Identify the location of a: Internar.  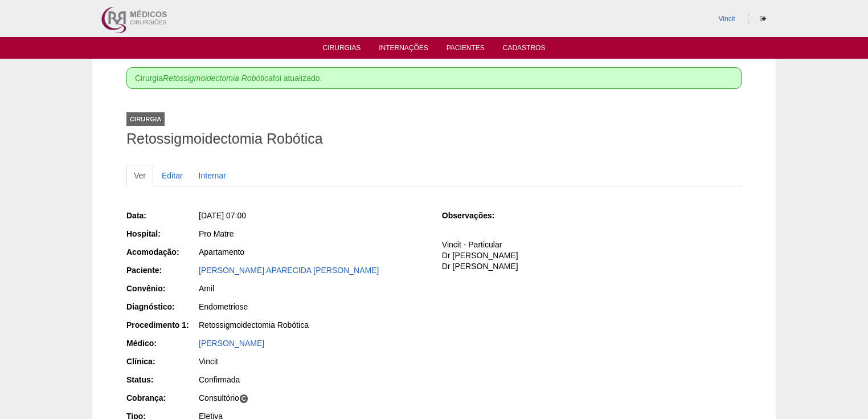
(213, 176).